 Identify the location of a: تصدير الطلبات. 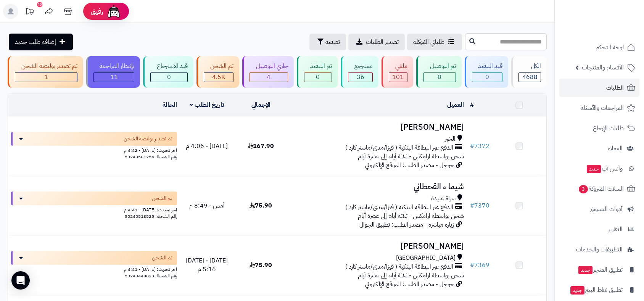
(376, 42).